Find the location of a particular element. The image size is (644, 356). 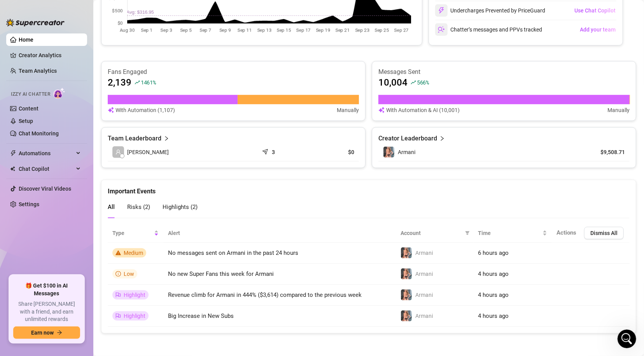

div: john says… is located at coordinates (78, 157).